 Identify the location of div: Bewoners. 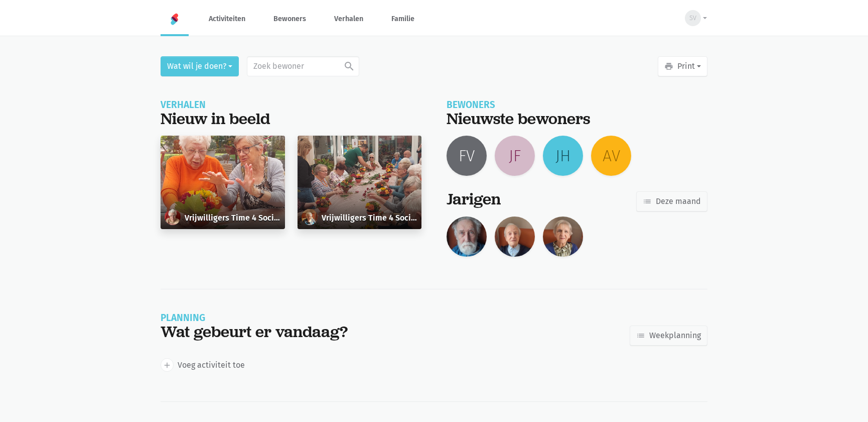
(577, 105).